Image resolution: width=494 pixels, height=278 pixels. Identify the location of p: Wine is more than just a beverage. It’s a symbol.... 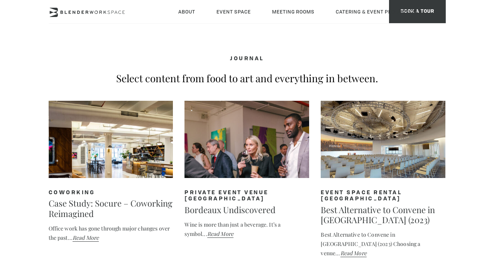
(247, 229).